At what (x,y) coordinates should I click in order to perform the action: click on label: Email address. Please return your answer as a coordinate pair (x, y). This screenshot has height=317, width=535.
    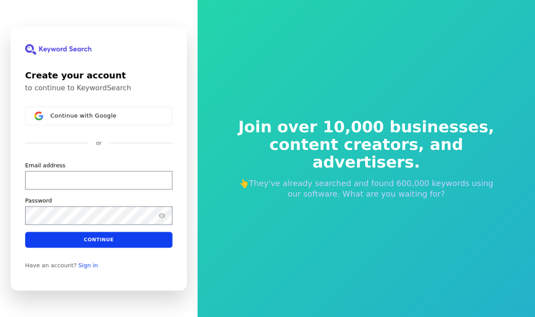
    Looking at the image, I should click on (45, 165).